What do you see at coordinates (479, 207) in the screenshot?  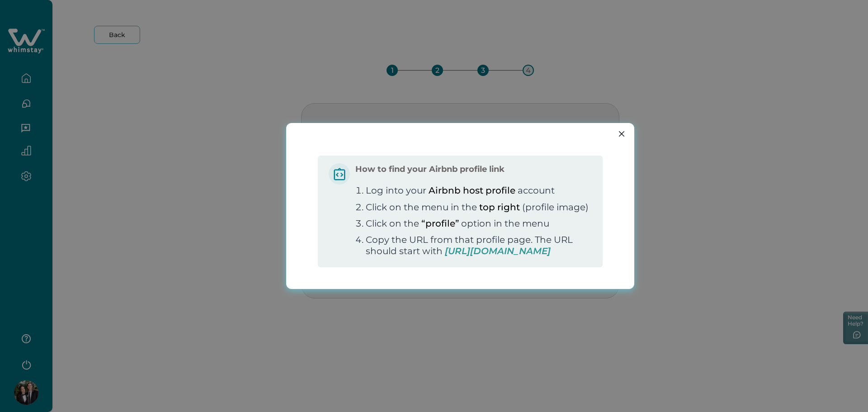 I see `li: Click on the menu in the (profile image)` at bounding box center [479, 207].